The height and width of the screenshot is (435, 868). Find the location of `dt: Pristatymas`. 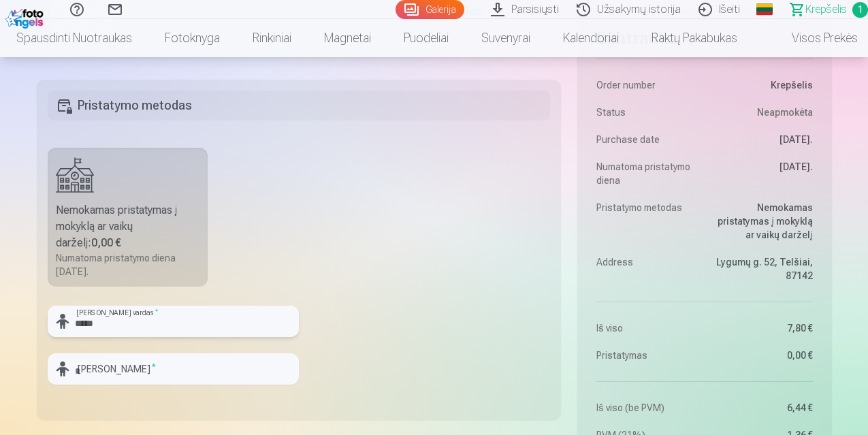

dt: Pristatymas is located at coordinates (647, 356).